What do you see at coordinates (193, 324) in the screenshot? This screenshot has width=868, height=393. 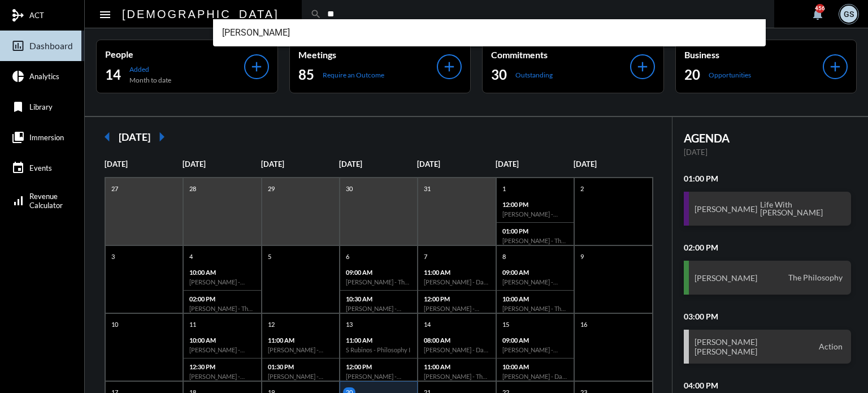 I see `p: 11` at bounding box center [193, 324].